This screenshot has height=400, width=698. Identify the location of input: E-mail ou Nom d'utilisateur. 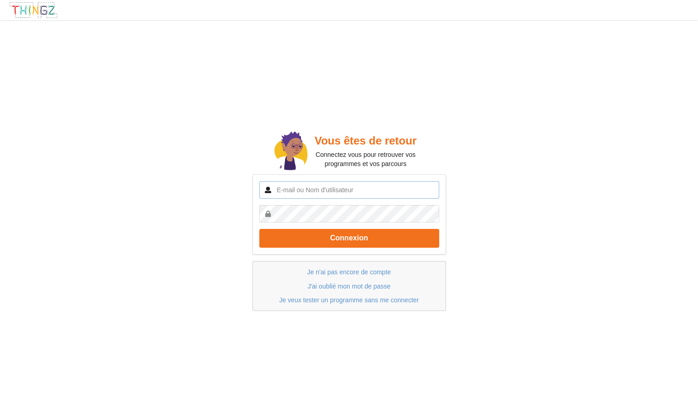
(349, 190).